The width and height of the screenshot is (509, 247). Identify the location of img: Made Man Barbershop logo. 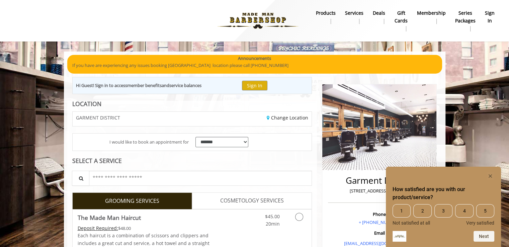
(258, 21).